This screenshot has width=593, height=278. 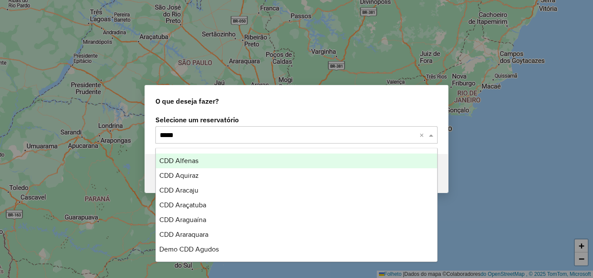 What do you see at coordinates (189, 249) in the screenshot?
I see `font: Demo CDD Agudos` at bounding box center [189, 249].